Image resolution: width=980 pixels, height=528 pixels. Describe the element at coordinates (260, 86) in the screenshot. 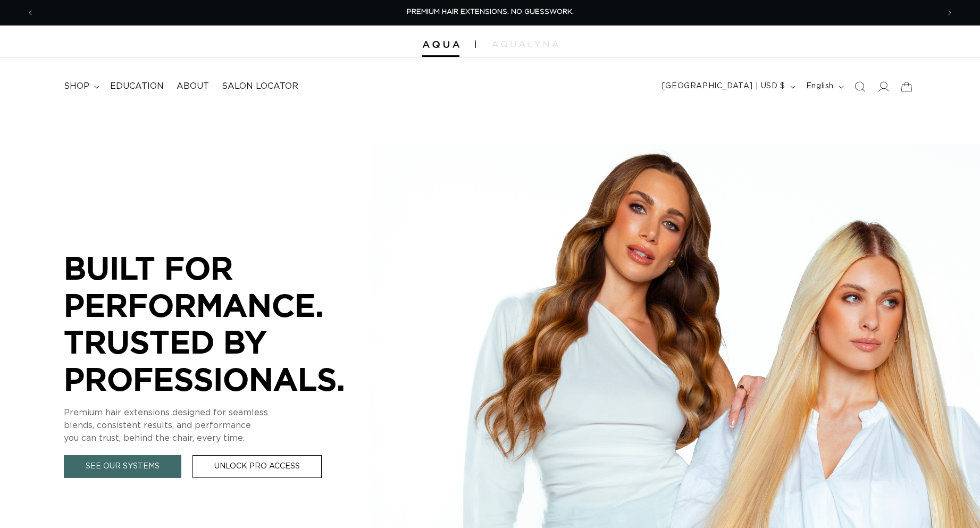

I see `span: Salon Locator` at that location.